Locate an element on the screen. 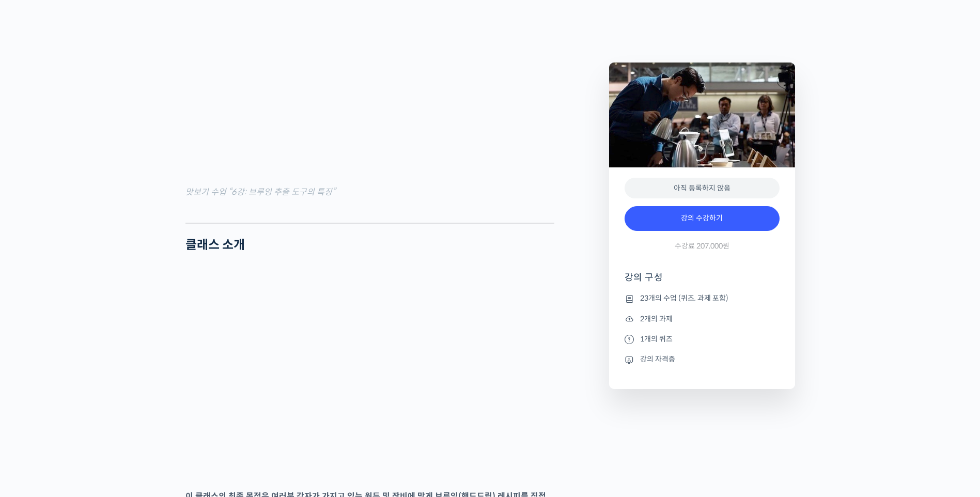  li: 강의 자격증 is located at coordinates (702, 360).